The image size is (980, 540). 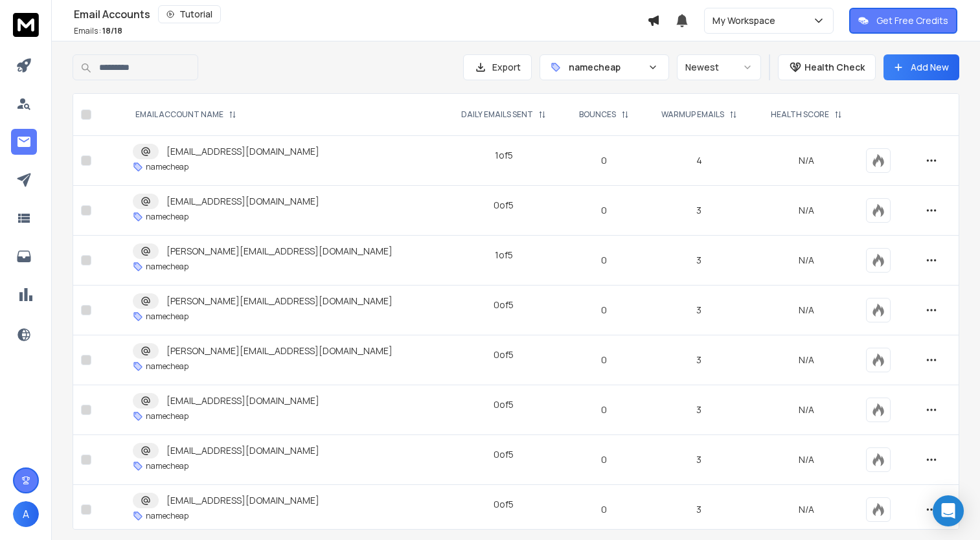 What do you see at coordinates (497, 67) in the screenshot?
I see `button: Export` at bounding box center [497, 67].